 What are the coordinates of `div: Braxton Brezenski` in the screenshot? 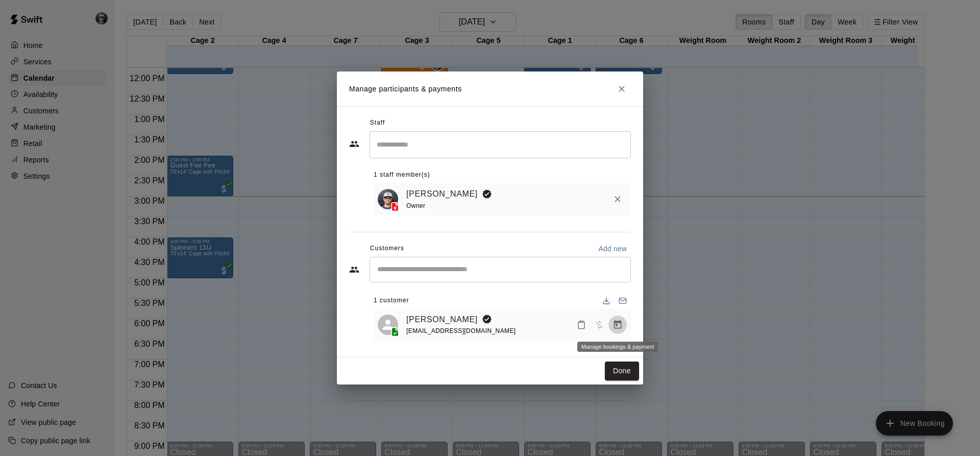 It's located at (388, 325).